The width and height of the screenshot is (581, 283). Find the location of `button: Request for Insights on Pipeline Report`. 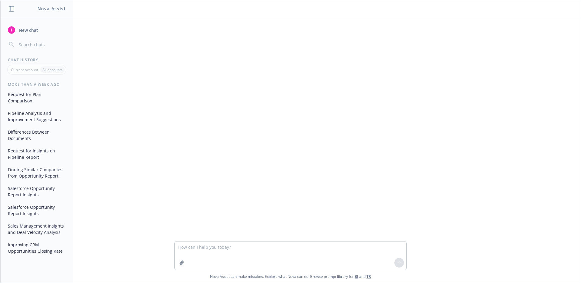

button: Request for Insights on Pipeline Report is located at coordinates (37, 154).